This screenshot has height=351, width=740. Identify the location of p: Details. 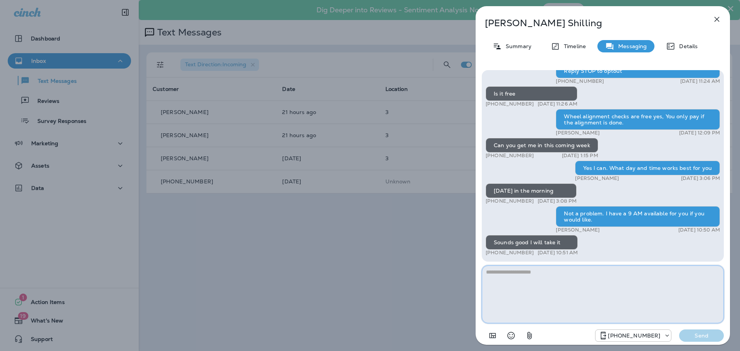
(687, 46).